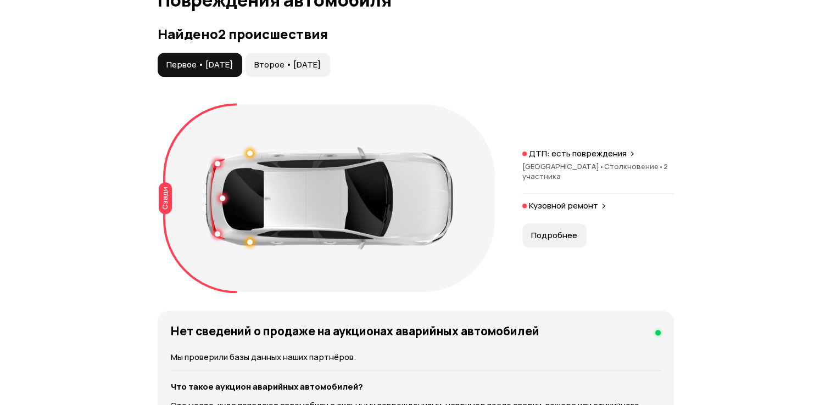 The width and height of the screenshot is (831, 405). I want to click on div: Сзади, so click(165, 198).